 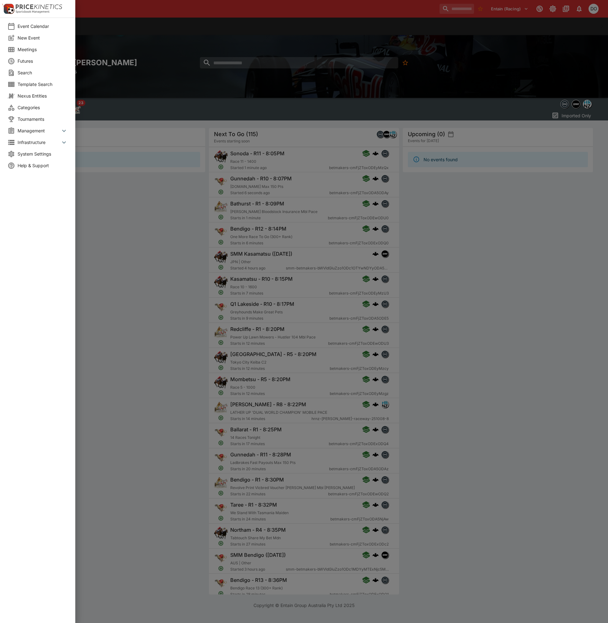 What do you see at coordinates (43, 72) in the screenshot?
I see `span: Search` at bounding box center [43, 72].